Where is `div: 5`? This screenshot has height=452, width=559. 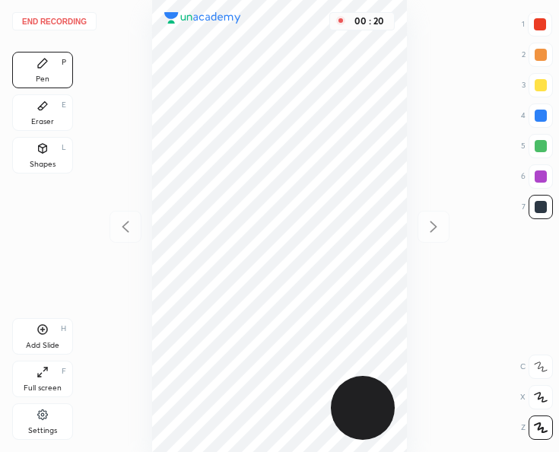
div: 5 is located at coordinates (537, 146).